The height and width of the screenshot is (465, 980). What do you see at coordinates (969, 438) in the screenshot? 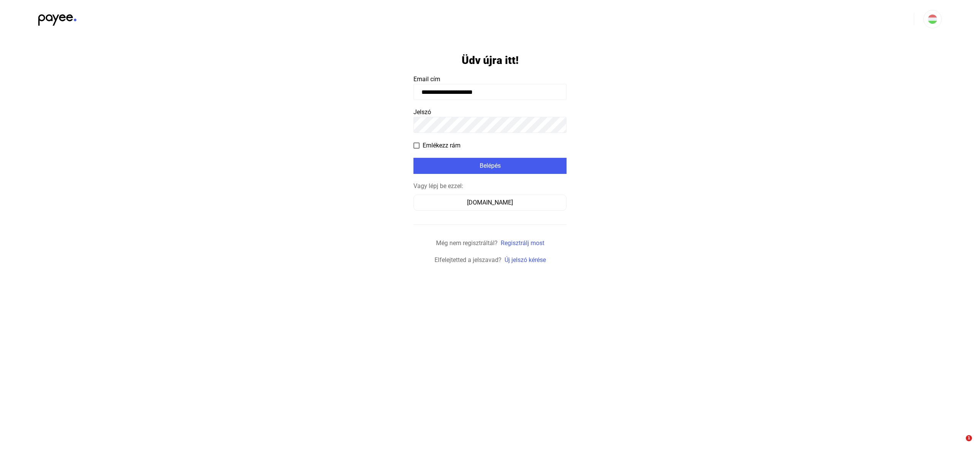
I see `span: 1` at bounding box center [969, 438].